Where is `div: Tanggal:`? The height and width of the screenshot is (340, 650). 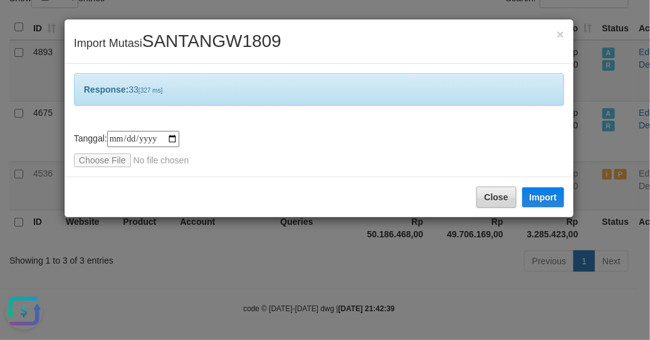
div: Tanggal: is located at coordinates (319, 149).